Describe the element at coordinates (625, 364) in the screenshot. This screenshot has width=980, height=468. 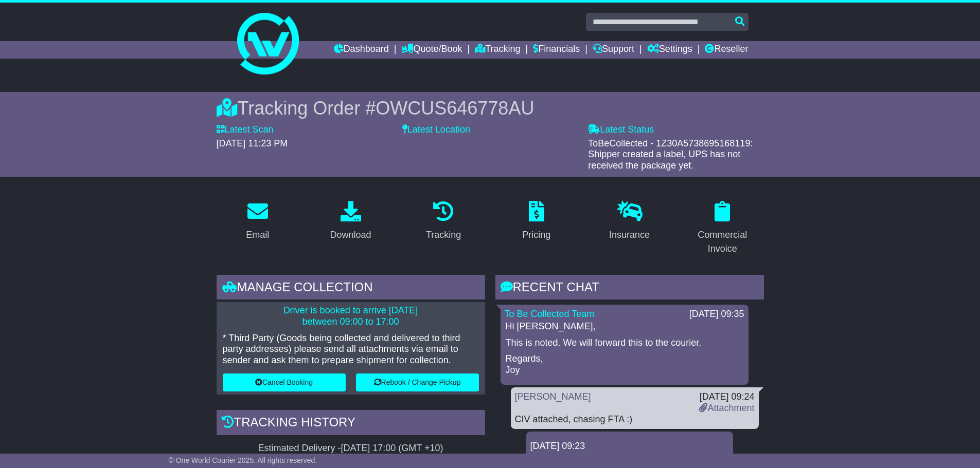
I see `p: Regards, Joy` at that location.